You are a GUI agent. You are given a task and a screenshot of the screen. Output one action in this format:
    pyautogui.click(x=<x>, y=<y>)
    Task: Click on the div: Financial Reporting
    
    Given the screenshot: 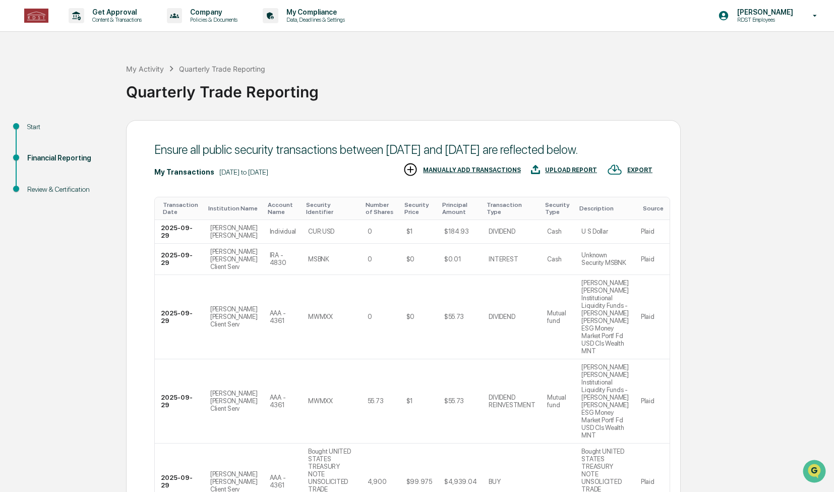 What is the action you would take?
    pyautogui.click(x=69, y=158)
    